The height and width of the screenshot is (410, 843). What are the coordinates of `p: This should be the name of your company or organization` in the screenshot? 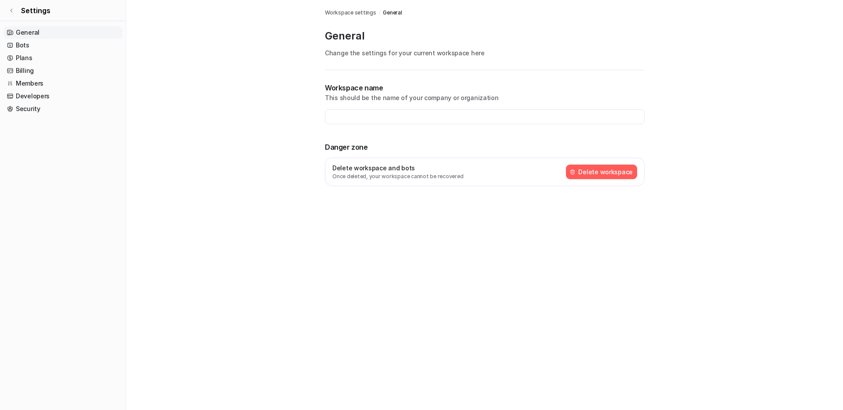 It's located at (485, 97).